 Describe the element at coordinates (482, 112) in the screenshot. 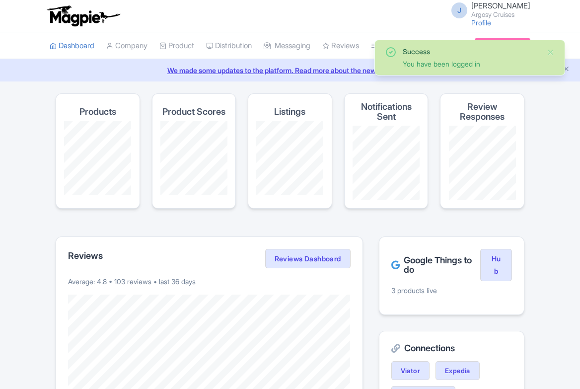

I see `h4: Review Responses` at that location.